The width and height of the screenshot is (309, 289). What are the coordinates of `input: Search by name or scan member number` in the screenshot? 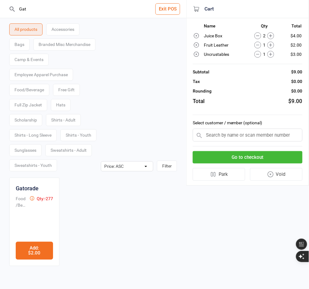 It's located at (248, 135).